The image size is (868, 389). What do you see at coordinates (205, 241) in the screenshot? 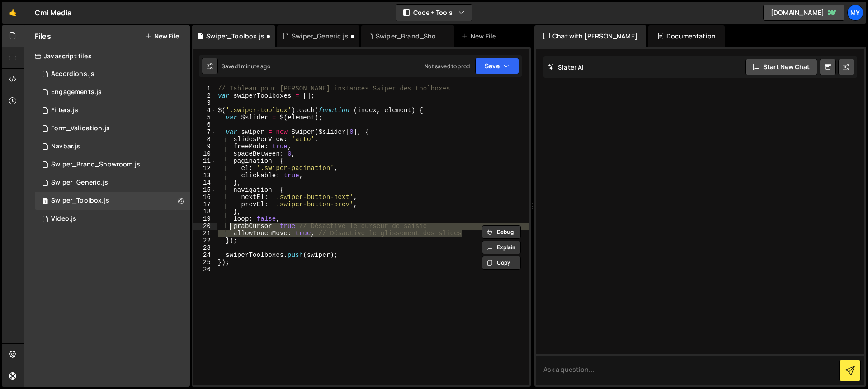
I see `div: 22` at bounding box center [205, 241].